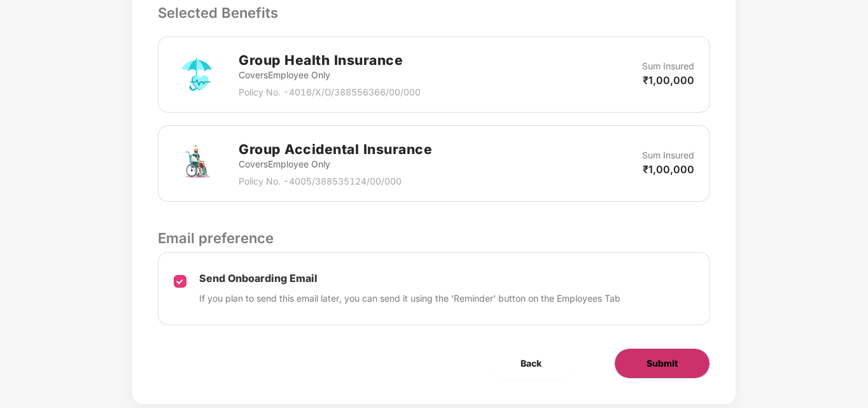 This screenshot has width=868, height=408. Describe the element at coordinates (662, 363) in the screenshot. I see `span: Submit` at that location.